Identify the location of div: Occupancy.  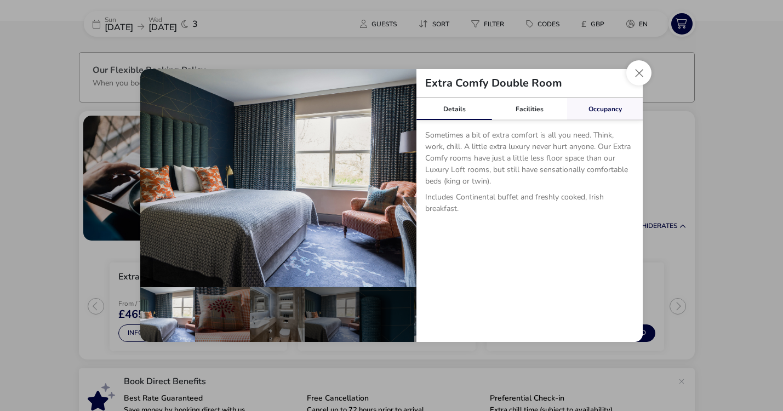
(605, 109).